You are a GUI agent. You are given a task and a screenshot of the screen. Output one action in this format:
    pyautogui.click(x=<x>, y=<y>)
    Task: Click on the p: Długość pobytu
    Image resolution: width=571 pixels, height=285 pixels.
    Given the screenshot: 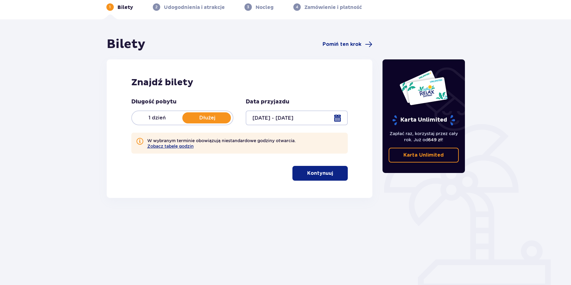 What is the action you would take?
    pyautogui.click(x=154, y=102)
    